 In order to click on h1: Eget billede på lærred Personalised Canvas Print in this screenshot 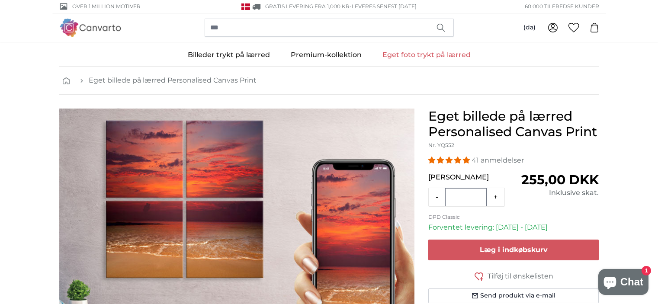, I will do `click(514, 124)`.